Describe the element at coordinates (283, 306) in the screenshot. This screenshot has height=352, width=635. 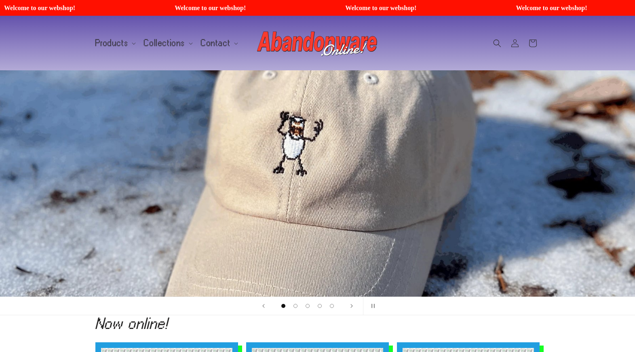
I see `button: Load slide 1 of 5` at that location.